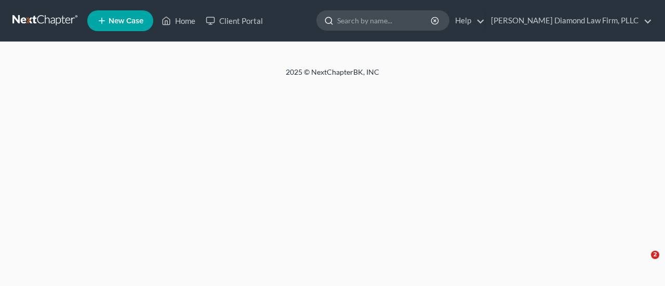  I want to click on a: Home, so click(178, 21).